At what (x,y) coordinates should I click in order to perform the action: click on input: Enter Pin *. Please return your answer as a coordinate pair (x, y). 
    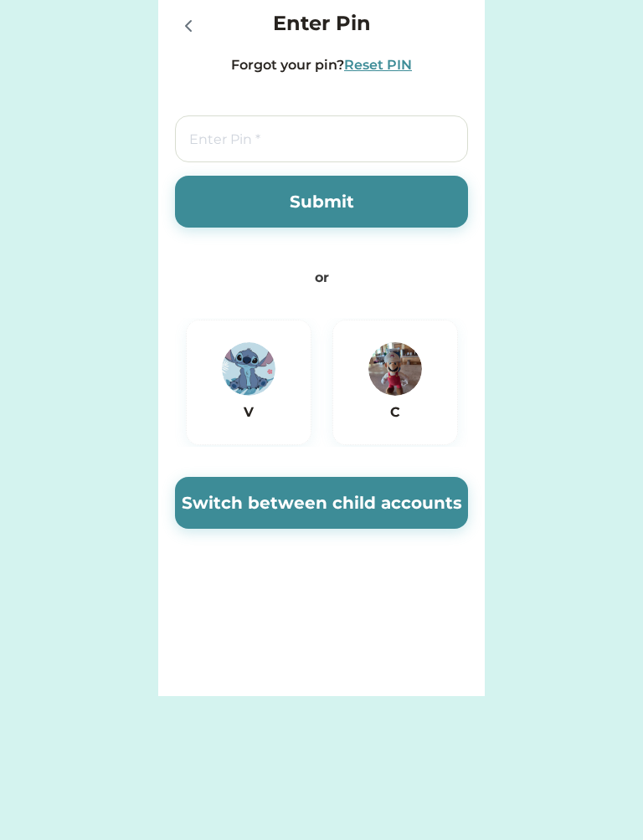
    Looking at the image, I should click on (321, 139).